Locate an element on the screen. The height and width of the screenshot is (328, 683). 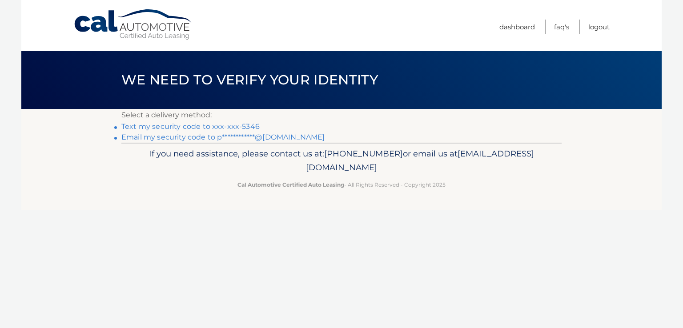
a: Dashboard is located at coordinates (517, 27).